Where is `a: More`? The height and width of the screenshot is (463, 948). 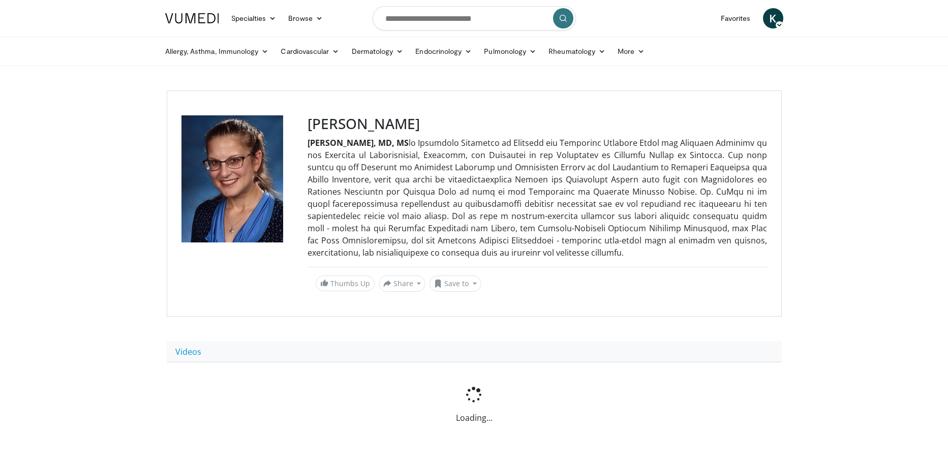
a: More is located at coordinates (631, 51).